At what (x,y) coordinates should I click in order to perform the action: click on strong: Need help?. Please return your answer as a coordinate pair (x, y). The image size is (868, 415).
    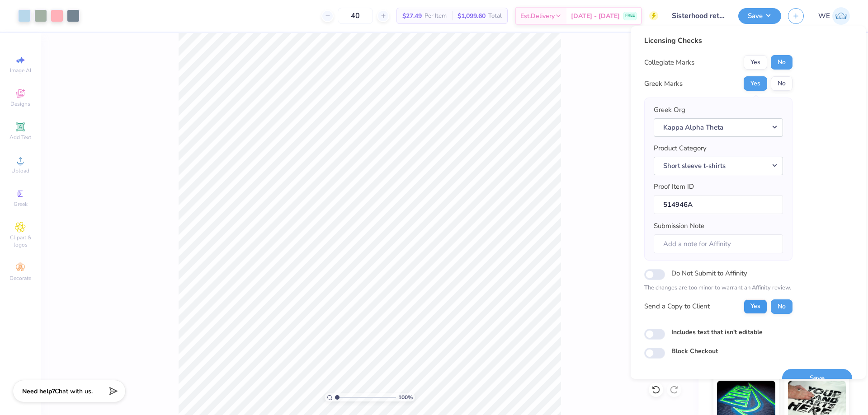
    Looking at the image, I should click on (38, 391).